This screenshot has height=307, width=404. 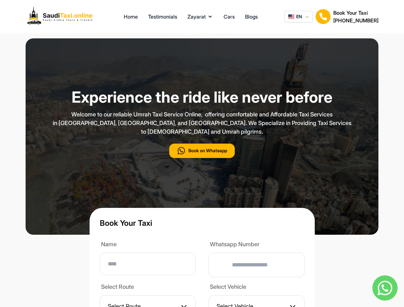 I want to click on img: whatsapp, so click(x=385, y=288).